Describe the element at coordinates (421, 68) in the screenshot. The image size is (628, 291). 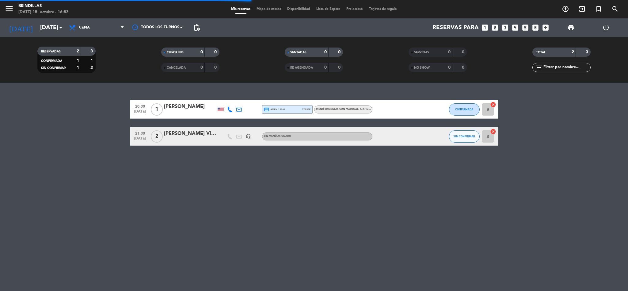
I see `span: NO SHOW` at that location.